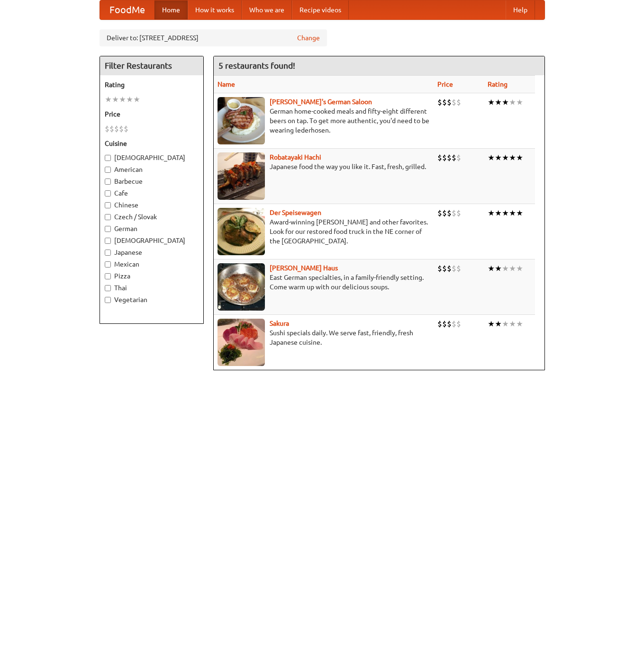 This screenshot has width=644, height=670. I want to click on label: Cafe, so click(152, 193).